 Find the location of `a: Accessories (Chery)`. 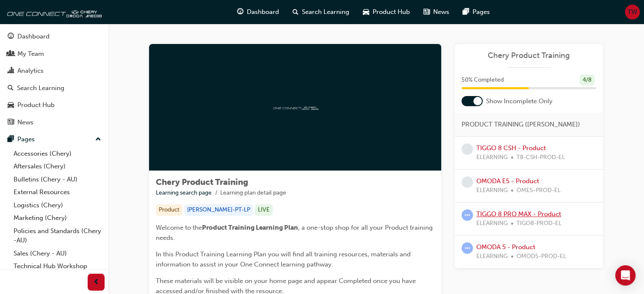

a: Accessories (Chery) is located at coordinates (57, 154).